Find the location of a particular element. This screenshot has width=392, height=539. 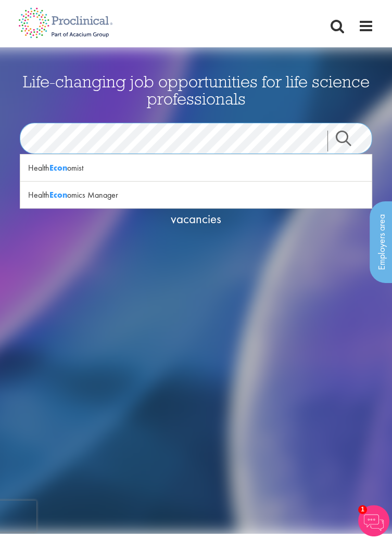

span: 1 is located at coordinates (362, 509).